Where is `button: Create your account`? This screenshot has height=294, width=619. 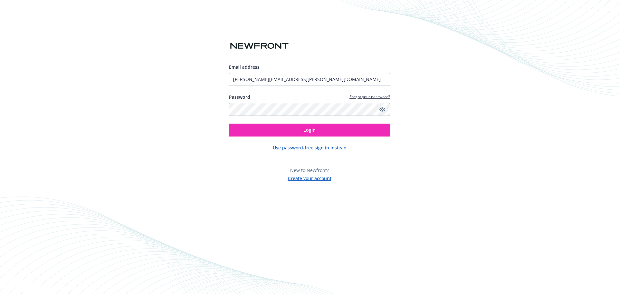
button: Create your account is located at coordinates (310, 177).